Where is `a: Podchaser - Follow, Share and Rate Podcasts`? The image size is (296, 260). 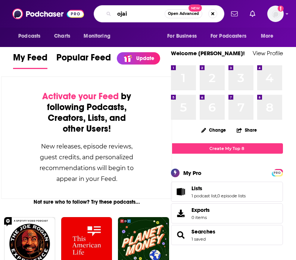
a: Podchaser - Follow, Share and Rate Podcasts is located at coordinates (48, 14).